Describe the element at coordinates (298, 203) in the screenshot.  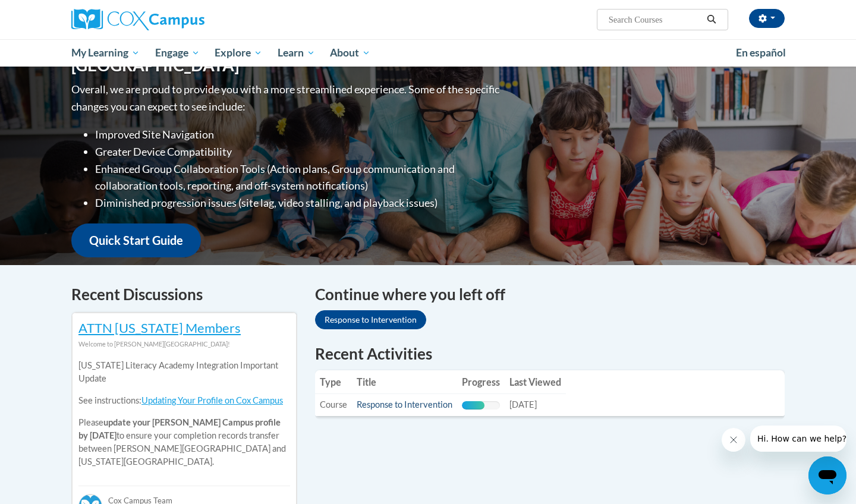
I see `li: Diminished progression issues (site lag, video stalling, and playback issues)` at that location.